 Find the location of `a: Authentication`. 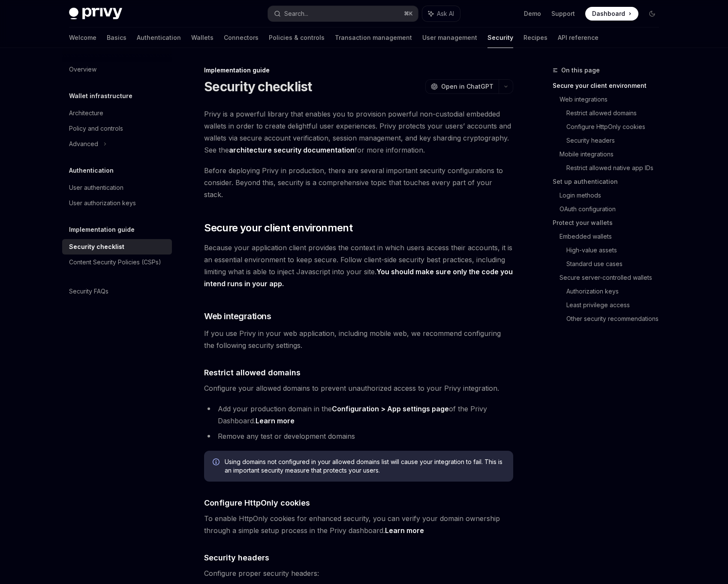

a: Authentication is located at coordinates (159, 38).